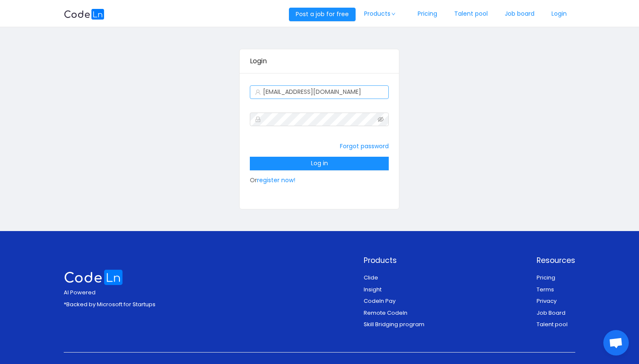  What do you see at coordinates (380, 301) in the screenshot?
I see `a: Codeln Pay` at bounding box center [380, 301].